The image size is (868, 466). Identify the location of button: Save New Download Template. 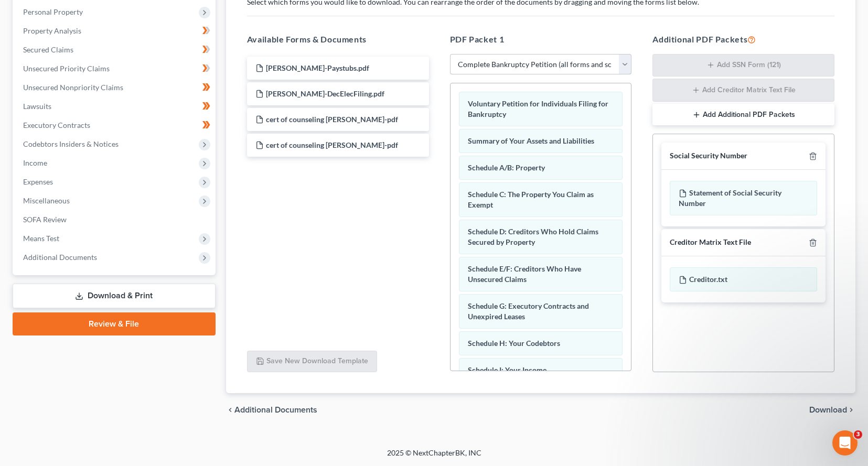
(312, 362).